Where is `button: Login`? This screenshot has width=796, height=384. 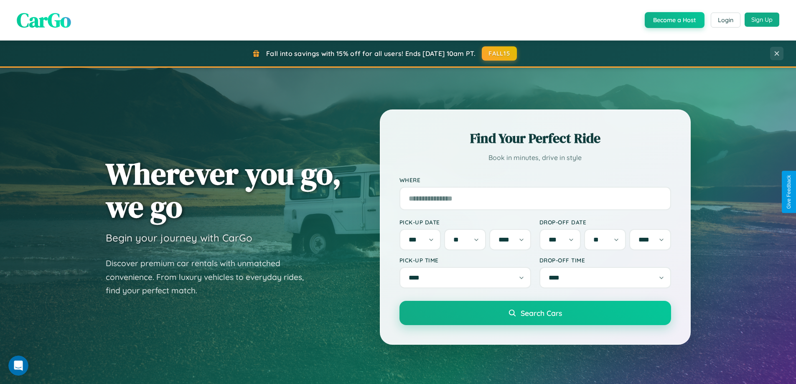 button: Login is located at coordinates (725, 20).